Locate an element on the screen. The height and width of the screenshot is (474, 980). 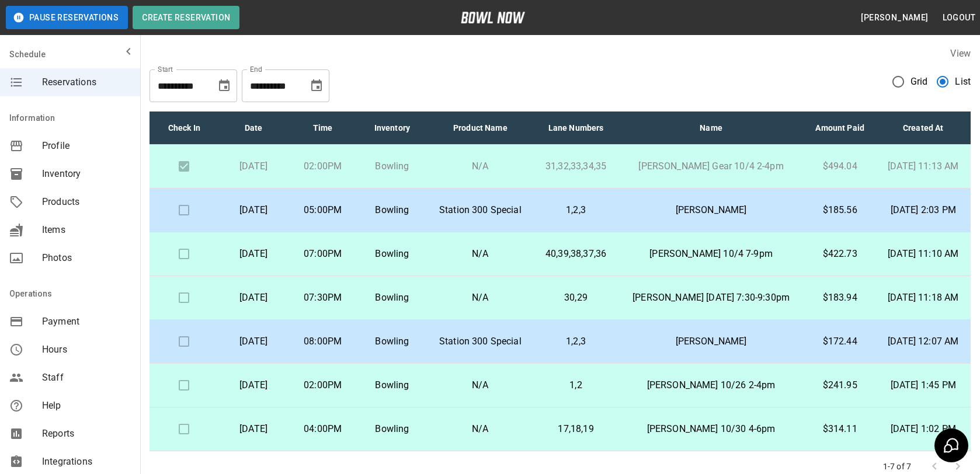
p: 07:30PM is located at coordinates (322, 298).